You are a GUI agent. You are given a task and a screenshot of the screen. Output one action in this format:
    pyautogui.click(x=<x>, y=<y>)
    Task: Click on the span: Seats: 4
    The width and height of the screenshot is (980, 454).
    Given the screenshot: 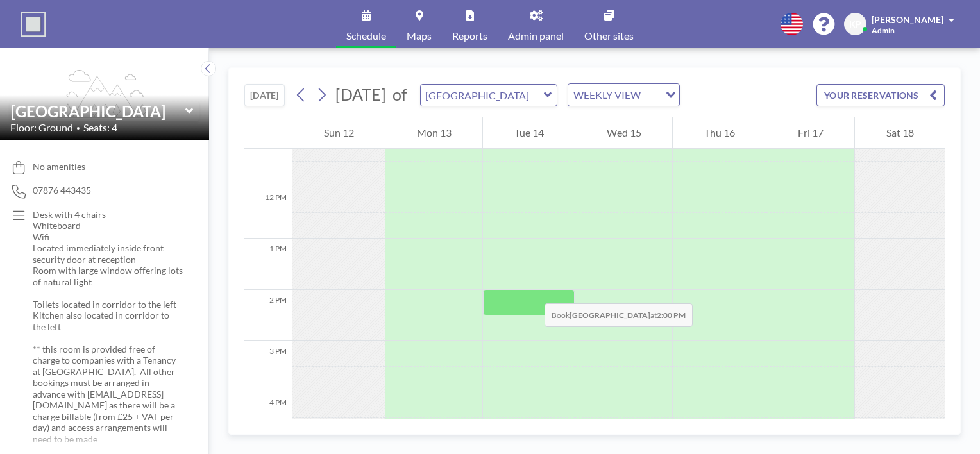 What is the action you would take?
    pyautogui.click(x=100, y=127)
    